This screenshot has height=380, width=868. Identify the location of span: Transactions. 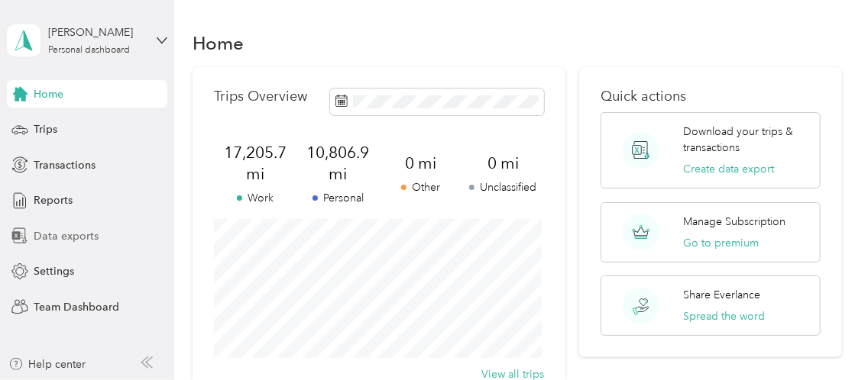
(64, 165).